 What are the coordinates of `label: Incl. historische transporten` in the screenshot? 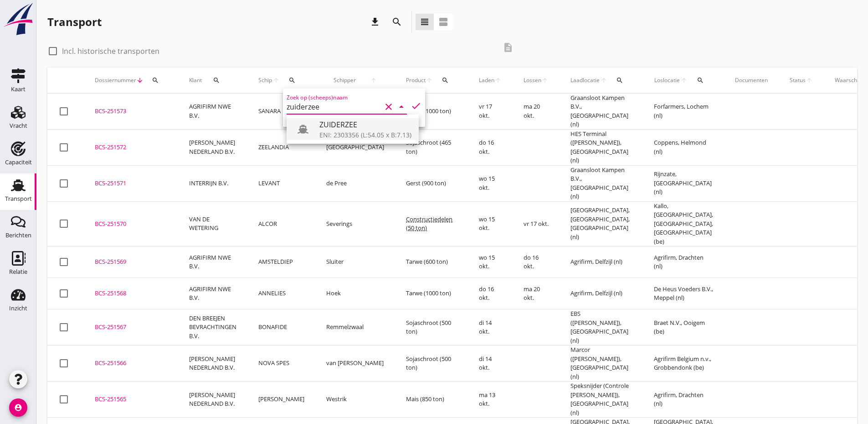 It's located at (111, 51).